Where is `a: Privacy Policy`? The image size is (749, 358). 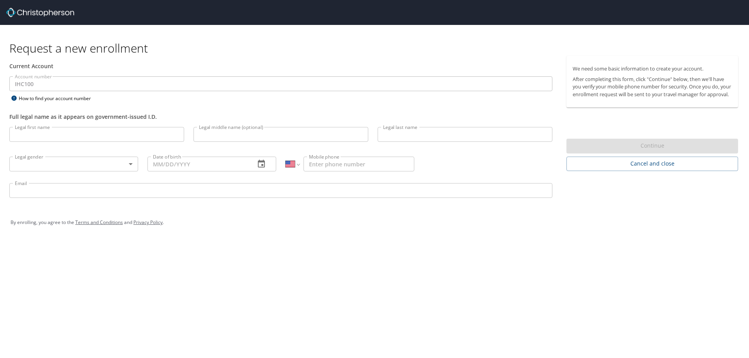 a: Privacy Policy is located at coordinates (148, 222).